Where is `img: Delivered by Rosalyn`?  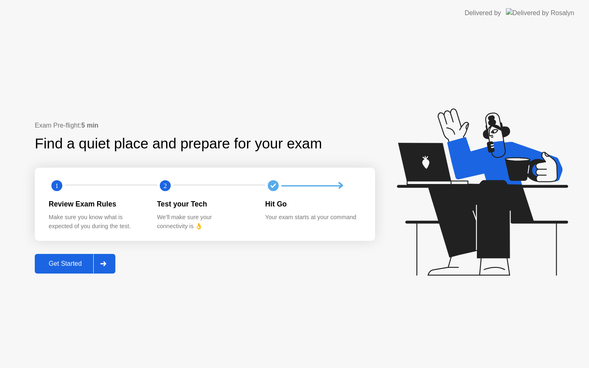 img: Delivered by Rosalyn is located at coordinates (540, 13).